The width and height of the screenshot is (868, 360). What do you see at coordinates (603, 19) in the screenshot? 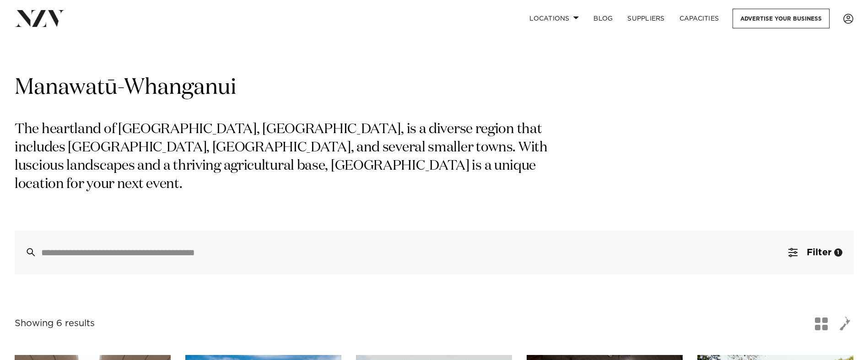
I see `a: BLOG` at bounding box center [603, 19].